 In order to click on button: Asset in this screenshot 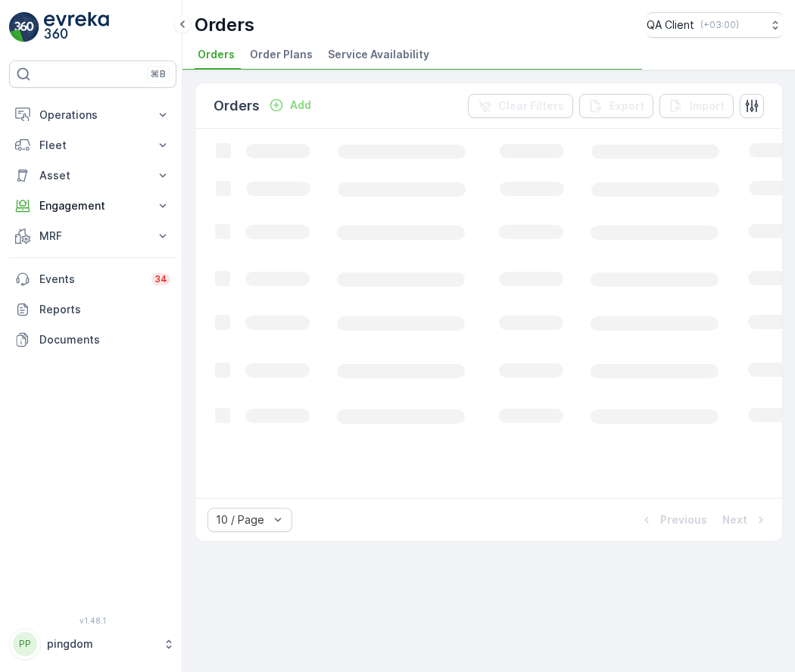, I will do `click(92, 176)`.